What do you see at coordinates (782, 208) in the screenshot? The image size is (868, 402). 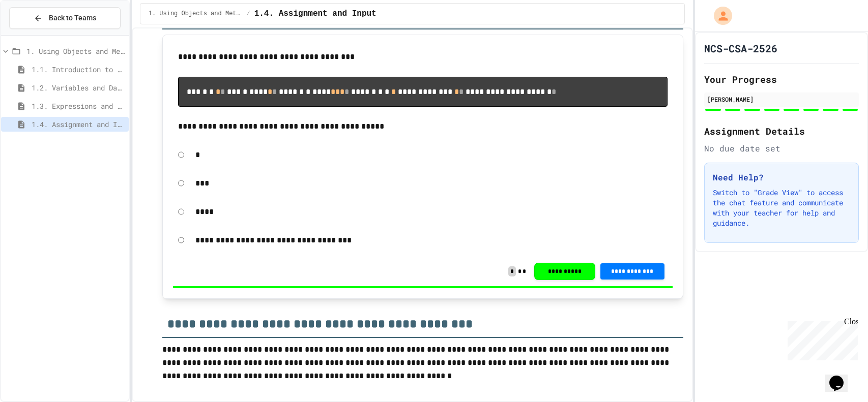 I see `p: Switch to "Grade View" to access the chat feature and communicate with your teacher for help and ...` at bounding box center [782, 208].